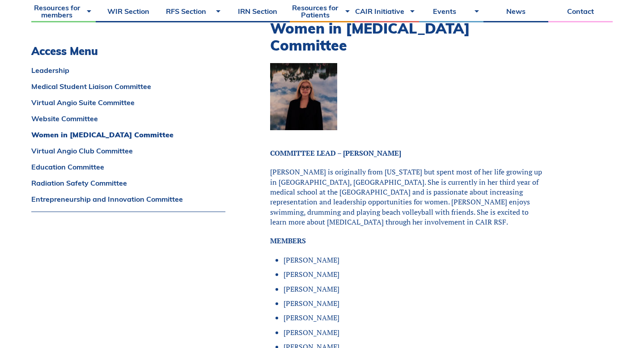 The height and width of the screenshot is (348, 644). Describe the element at coordinates (128, 51) in the screenshot. I see `h3: Access Menu` at that location.